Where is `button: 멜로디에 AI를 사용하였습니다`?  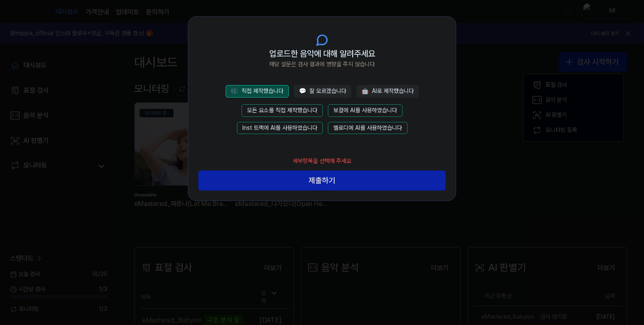 button: 멜로디에 AI를 사용하였습니다 is located at coordinates (368, 128).